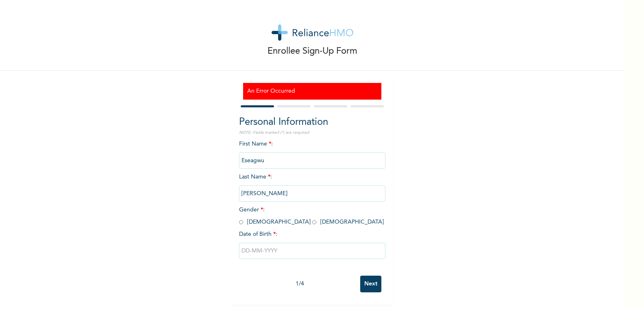  Describe the element at coordinates (258, 234) in the screenshot. I see `span: Date of Birth :` at that location.